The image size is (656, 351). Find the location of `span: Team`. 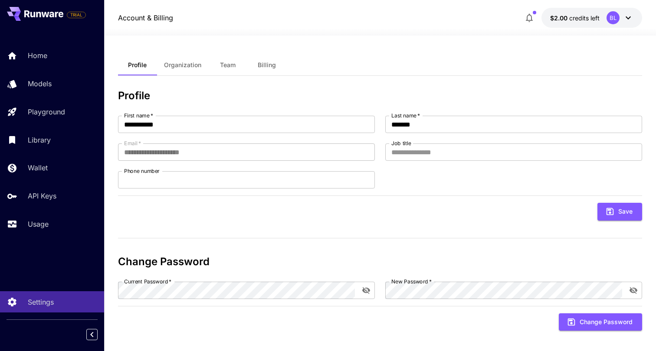

span: Team is located at coordinates (228, 65).